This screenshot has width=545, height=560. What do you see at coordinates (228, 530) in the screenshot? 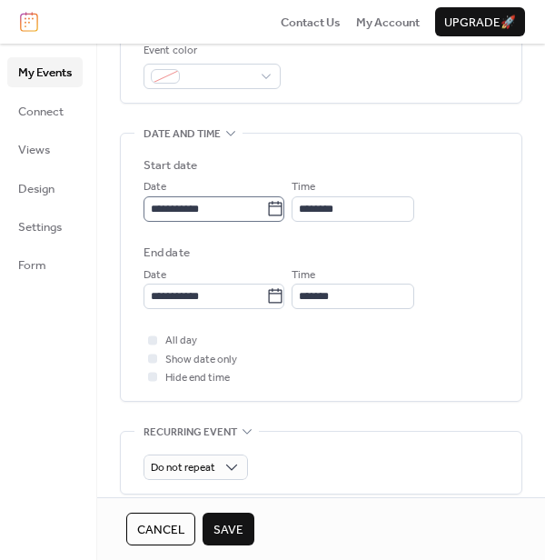
I see `span: Save` at bounding box center [228, 530].